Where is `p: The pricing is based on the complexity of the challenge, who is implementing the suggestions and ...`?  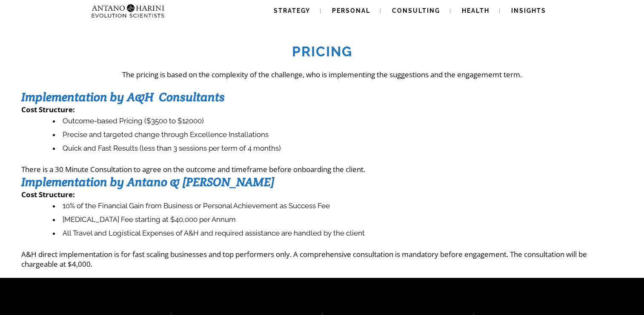
p: The pricing is based on the complexity of the challenge, who is implementing the suggestions and ... is located at coordinates (322, 74).